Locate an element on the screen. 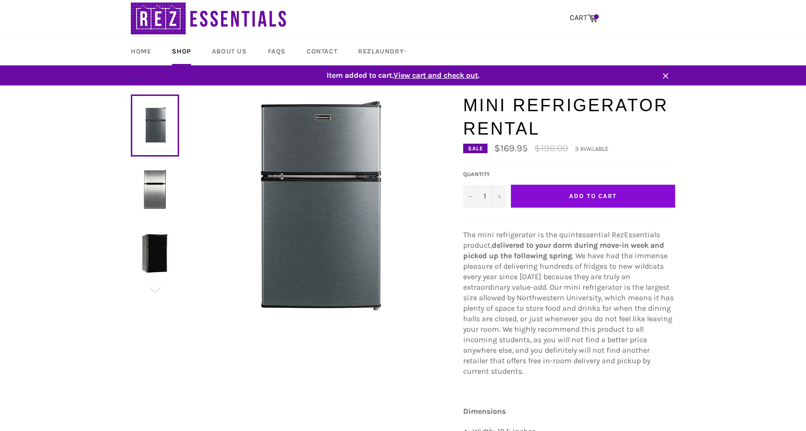 The width and height of the screenshot is (806, 431). div: Sale is located at coordinates (475, 149).